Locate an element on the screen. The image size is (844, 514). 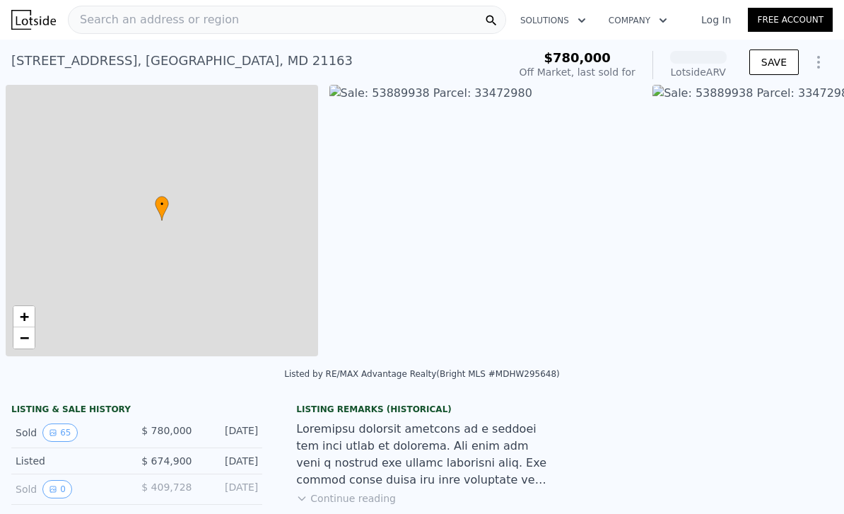
span: $ 409,728 is located at coordinates (166, 487).